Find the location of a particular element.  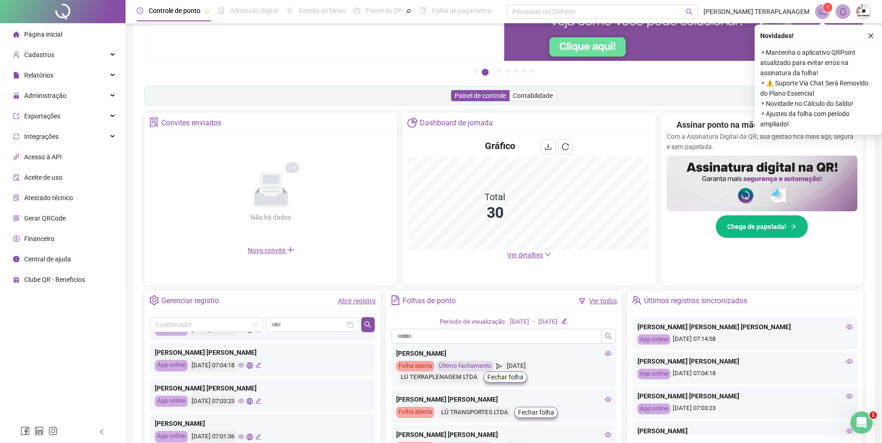

span: setting is located at coordinates (154, 300).